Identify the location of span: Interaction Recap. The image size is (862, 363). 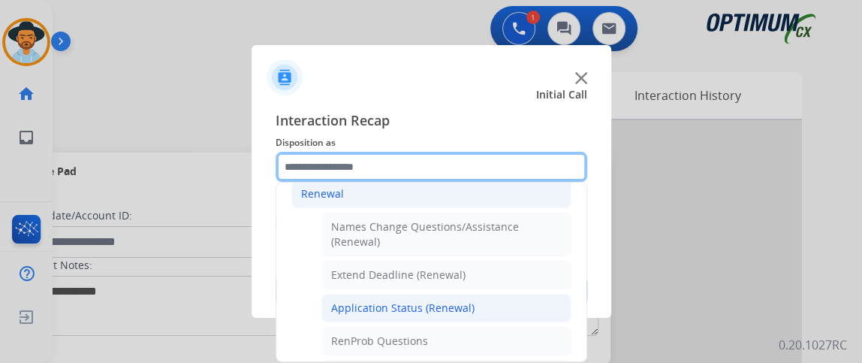
(431, 122).